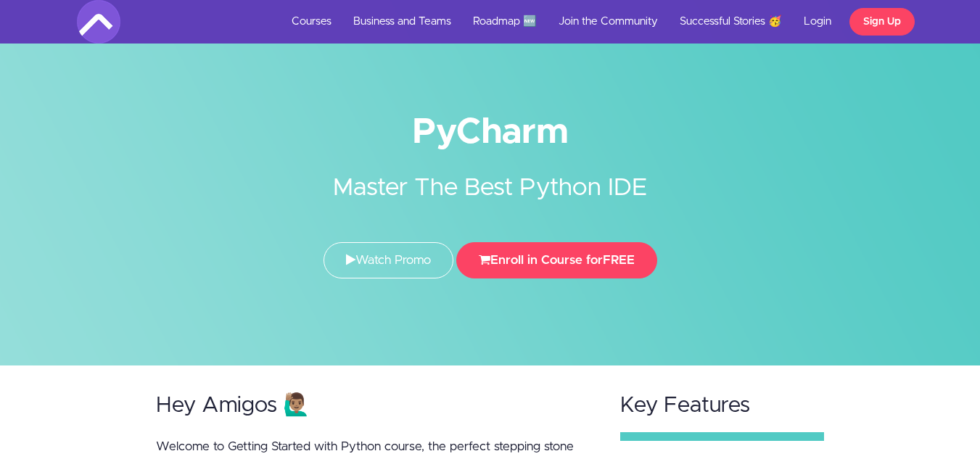  What do you see at coordinates (388, 261) in the screenshot?
I see `a: Watch Promo` at bounding box center [388, 261].